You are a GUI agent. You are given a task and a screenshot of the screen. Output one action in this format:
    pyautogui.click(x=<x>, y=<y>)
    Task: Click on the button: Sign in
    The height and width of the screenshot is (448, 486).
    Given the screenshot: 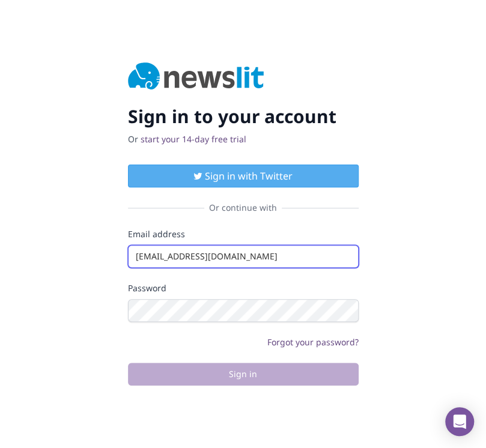 What is the action you would take?
    pyautogui.click(x=243, y=374)
    